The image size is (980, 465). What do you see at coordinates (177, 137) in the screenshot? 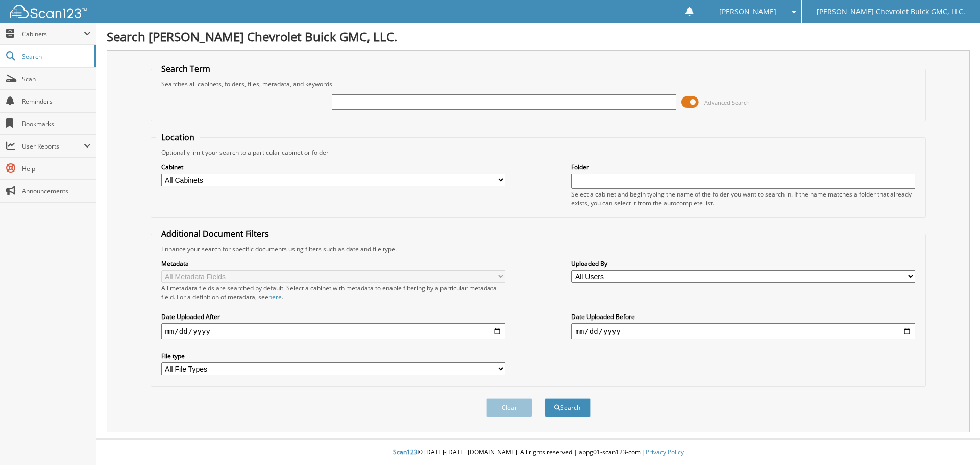
I see `legend: Location` at bounding box center [177, 137].